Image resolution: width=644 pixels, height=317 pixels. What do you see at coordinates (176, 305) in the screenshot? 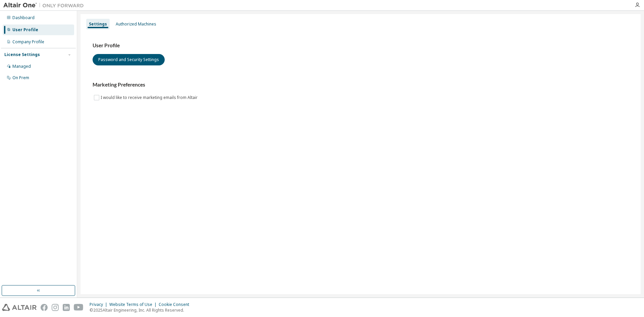
I see `div: Cookie Consent` at bounding box center [176, 305].